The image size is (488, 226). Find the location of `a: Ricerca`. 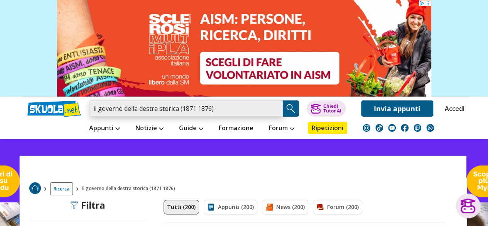

a: Ricerca is located at coordinates (61, 188).